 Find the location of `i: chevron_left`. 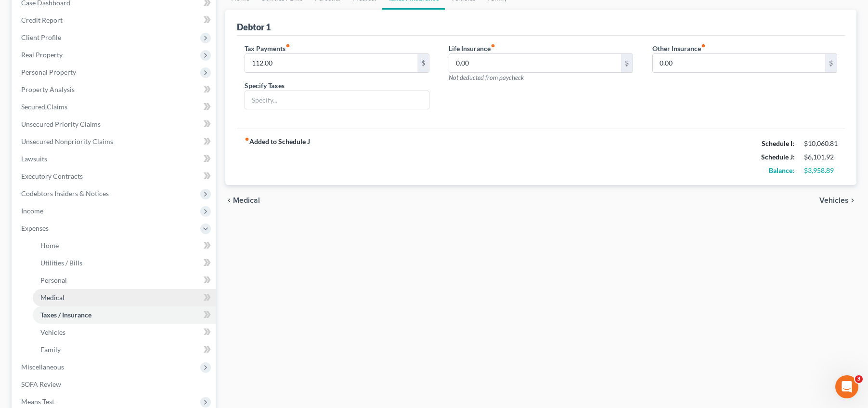

i: chevron_left is located at coordinates (229, 200).